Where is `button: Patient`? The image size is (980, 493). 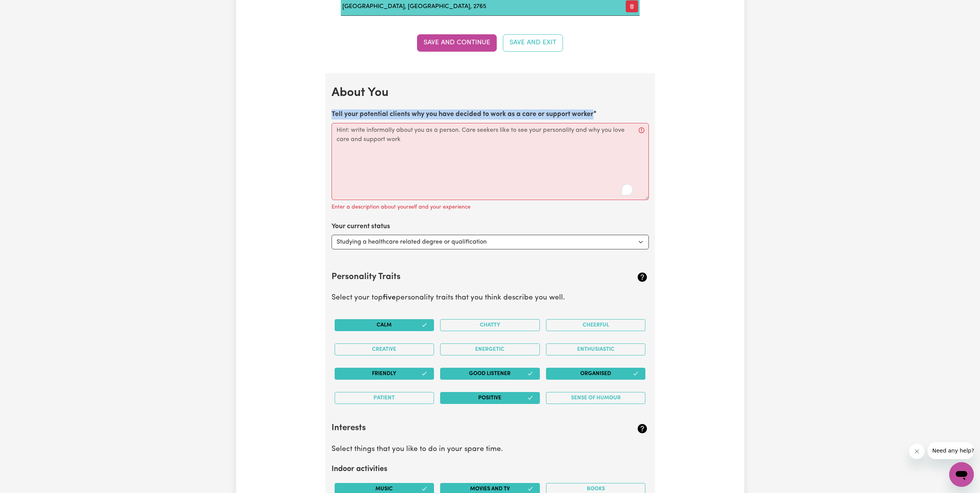
button: Patient is located at coordinates (385, 398).